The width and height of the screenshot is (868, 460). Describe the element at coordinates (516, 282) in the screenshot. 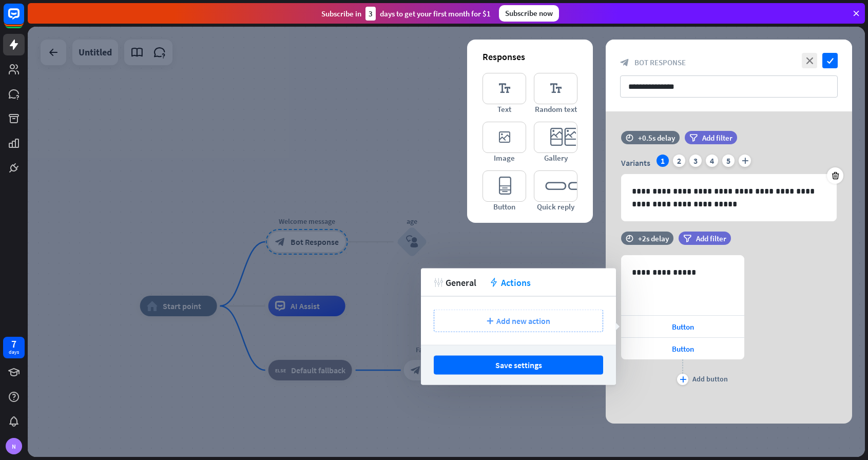

I see `span: Actions` at that location.